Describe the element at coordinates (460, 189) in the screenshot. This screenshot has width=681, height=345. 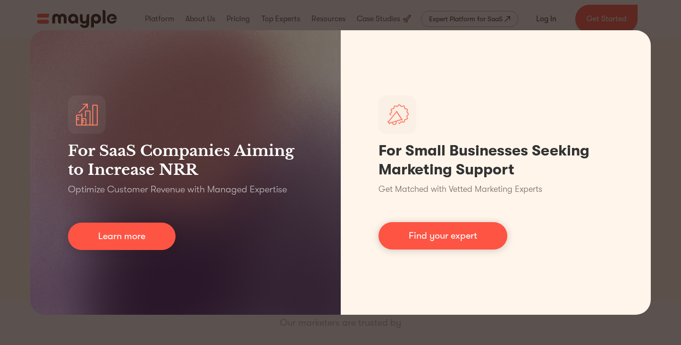
I see `p: Get Matched with Vetted Marketing Experts` at that location.